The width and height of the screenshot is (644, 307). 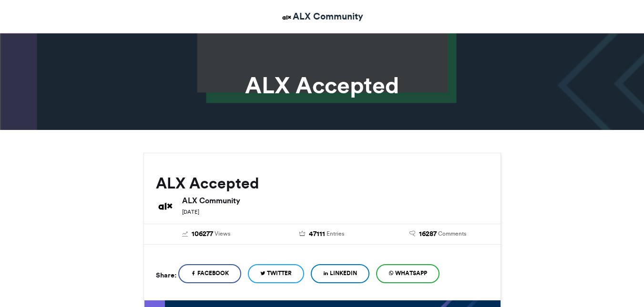 What do you see at coordinates (317, 234) in the screenshot?
I see `span: 47111` at bounding box center [317, 234].